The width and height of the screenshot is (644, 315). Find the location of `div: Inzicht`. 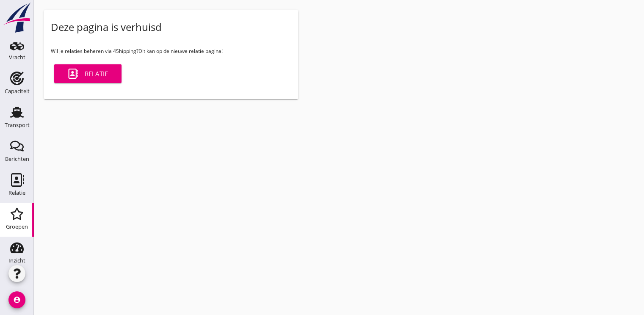

div: Inzicht is located at coordinates (17, 261).